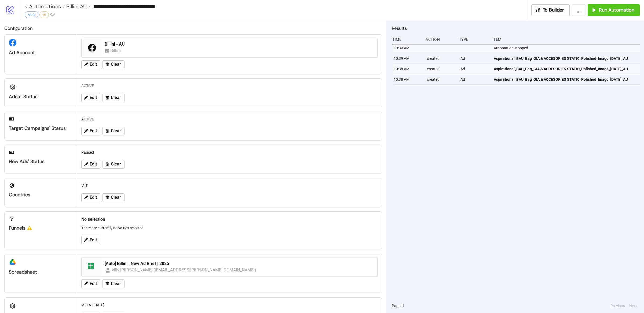 This screenshot has width=644, height=313. Describe the element at coordinates (407, 40) in the screenshot. I see `div: Time` at that location.